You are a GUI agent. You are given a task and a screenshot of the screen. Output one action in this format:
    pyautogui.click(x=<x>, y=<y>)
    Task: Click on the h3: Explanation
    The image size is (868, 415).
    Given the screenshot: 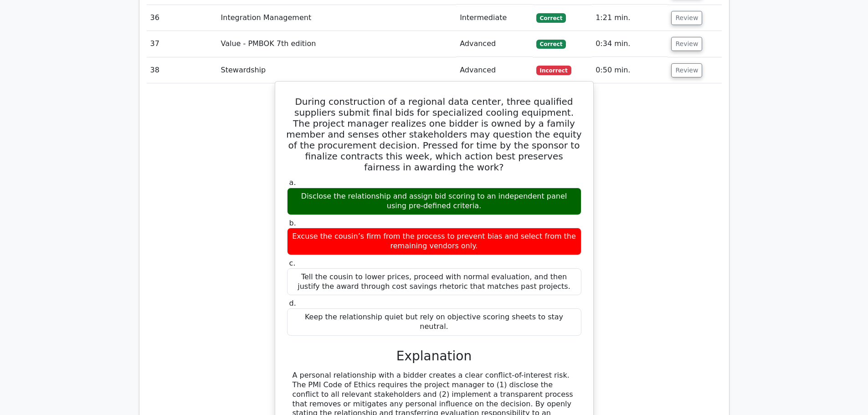 What is the action you would take?
    pyautogui.click(x=434, y=356)
    